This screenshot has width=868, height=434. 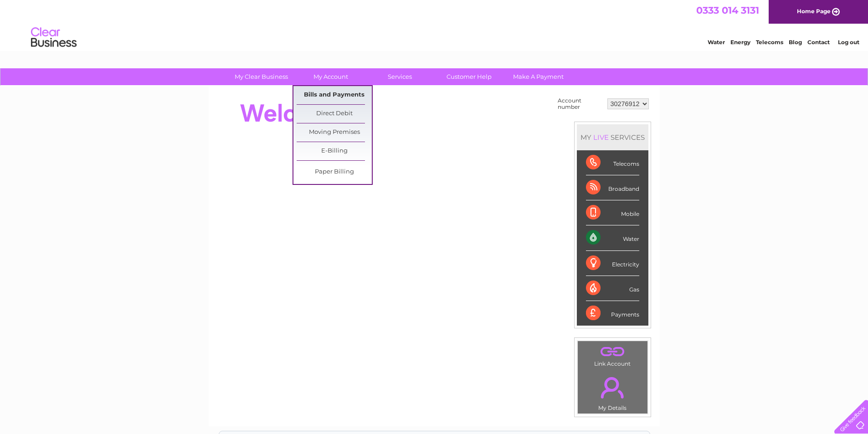 What do you see at coordinates (727, 10) in the screenshot?
I see `span: 0333 014 3131` at bounding box center [727, 10].